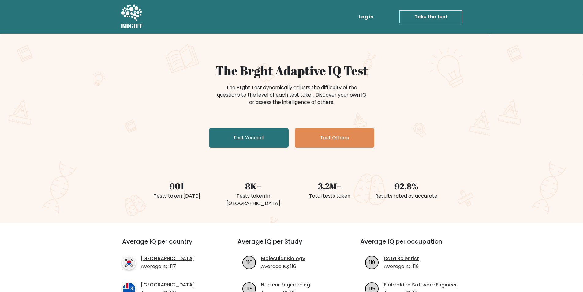 The height and width of the screenshot is (292, 583). I want to click on text: 116, so click(249, 262).